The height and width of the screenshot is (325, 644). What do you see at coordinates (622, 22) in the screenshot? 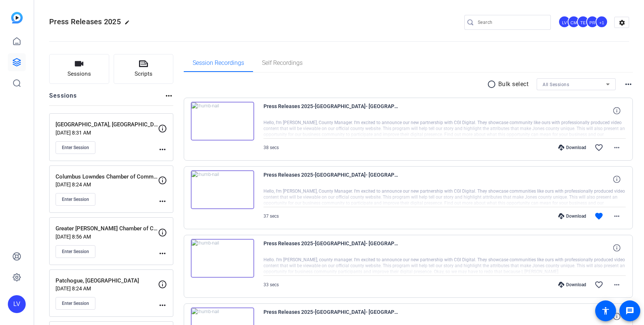
I see `mat-icon: settings` at bounding box center [622, 22].